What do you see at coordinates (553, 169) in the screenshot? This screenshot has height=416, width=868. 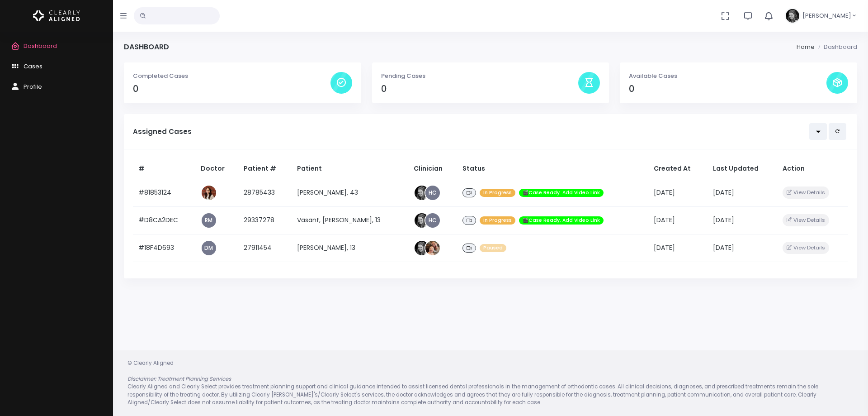 I see `th: Status` at bounding box center [553, 169].